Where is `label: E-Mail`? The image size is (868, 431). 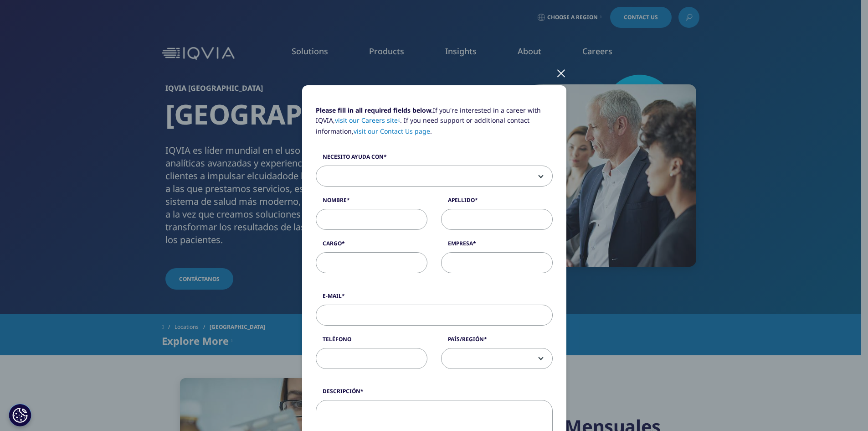 label: E-Mail is located at coordinates (434, 298).